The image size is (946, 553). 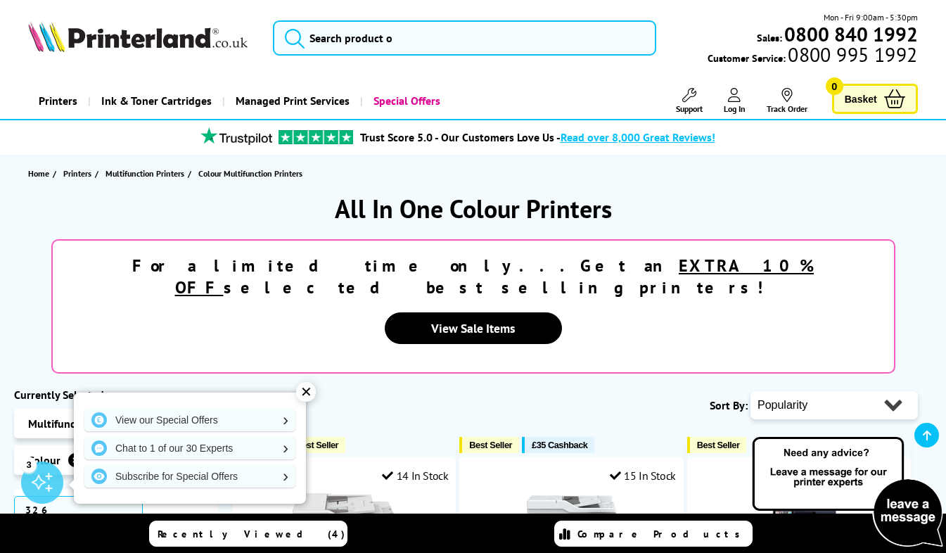 I want to click on a: Basket 0, so click(x=875, y=99).